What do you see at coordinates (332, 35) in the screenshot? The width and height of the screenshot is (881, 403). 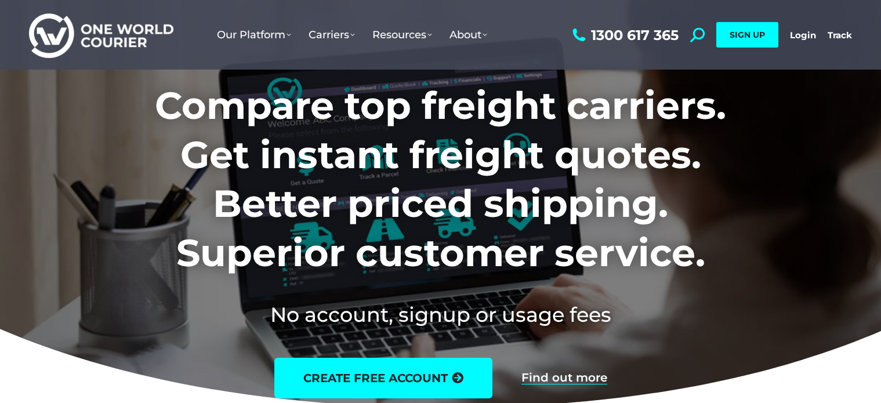 I see `span: Carriers` at bounding box center [332, 35].